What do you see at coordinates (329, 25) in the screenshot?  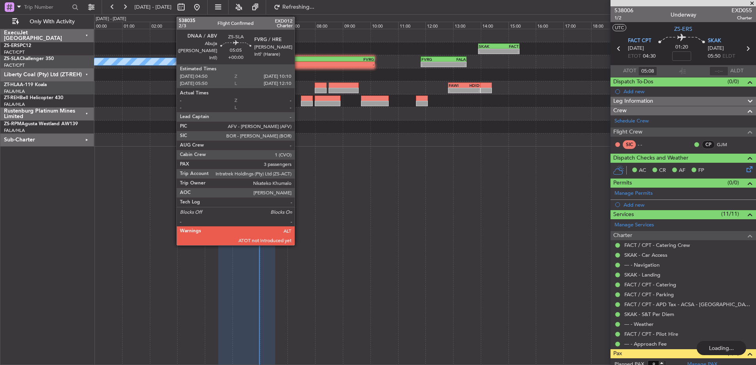 I see `div: 08:00` at bounding box center [329, 25].